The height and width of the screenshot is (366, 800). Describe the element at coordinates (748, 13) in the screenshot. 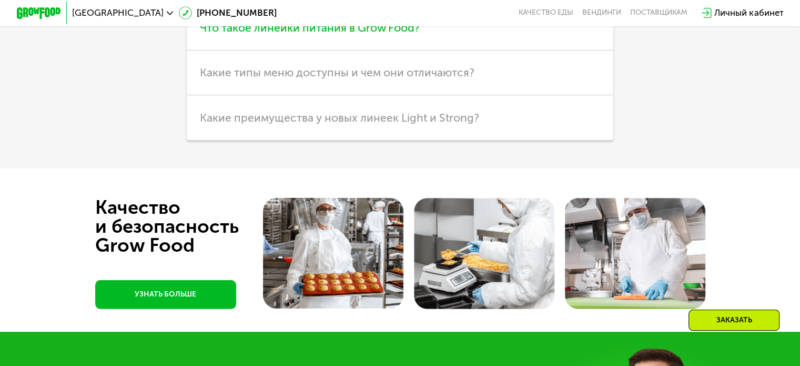

I see `div: Личный кабинет` at that location.